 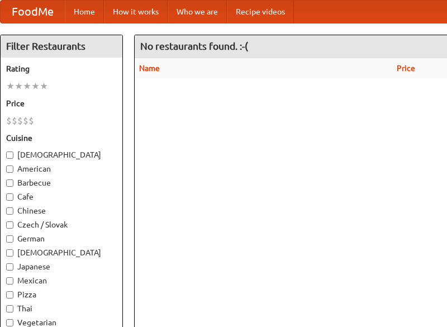 What do you see at coordinates (61, 138) in the screenshot?
I see `h5: Cuisine` at bounding box center [61, 138].